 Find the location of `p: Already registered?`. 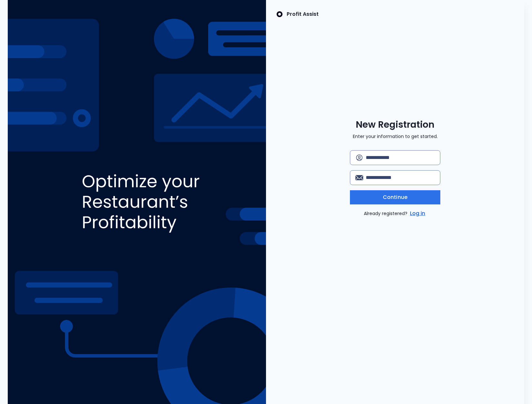

p: Already registered? is located at coordinates (395, 214).